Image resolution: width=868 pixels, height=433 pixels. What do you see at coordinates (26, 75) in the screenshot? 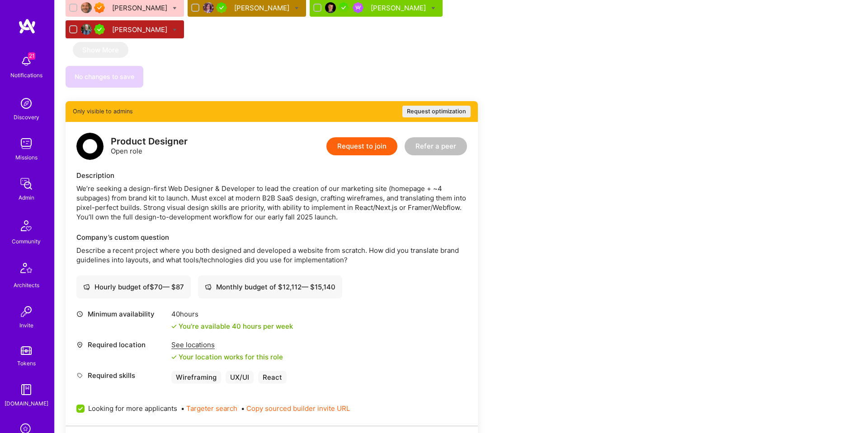
I see `div: Notifications` at bounding box center [26, 75].